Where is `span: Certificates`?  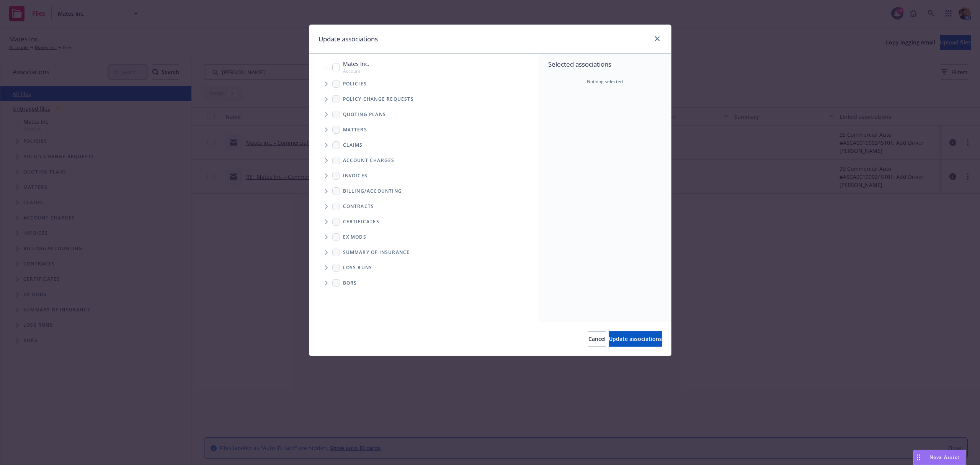
span: Certificates is located at coordinates (361, 222).